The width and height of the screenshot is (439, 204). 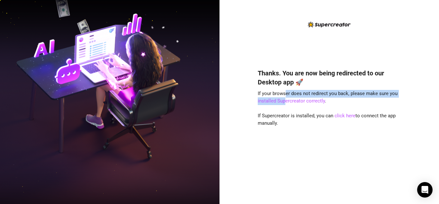 I want to click on a: installed Supercreator correctly, so click(x=291, y=101).